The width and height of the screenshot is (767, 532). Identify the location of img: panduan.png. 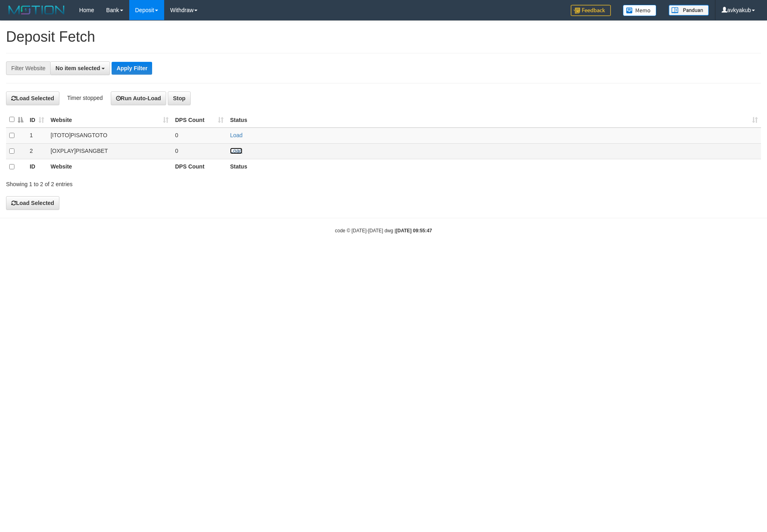
(689, 10).